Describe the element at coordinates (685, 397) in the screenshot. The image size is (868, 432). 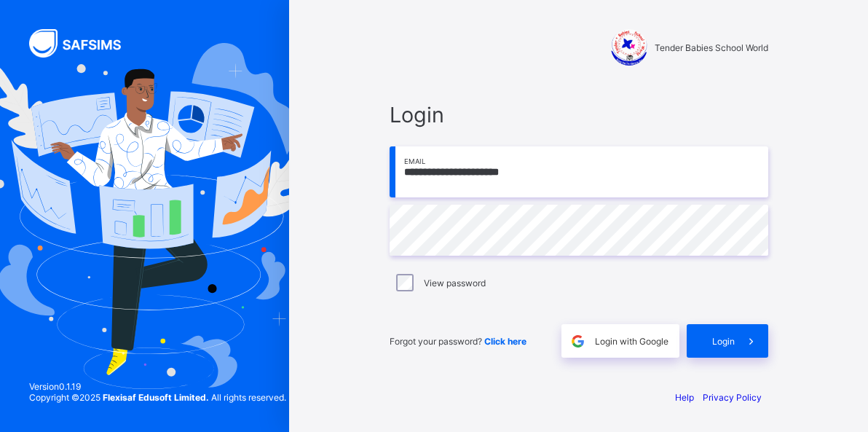
I see `a: Help` at that location.